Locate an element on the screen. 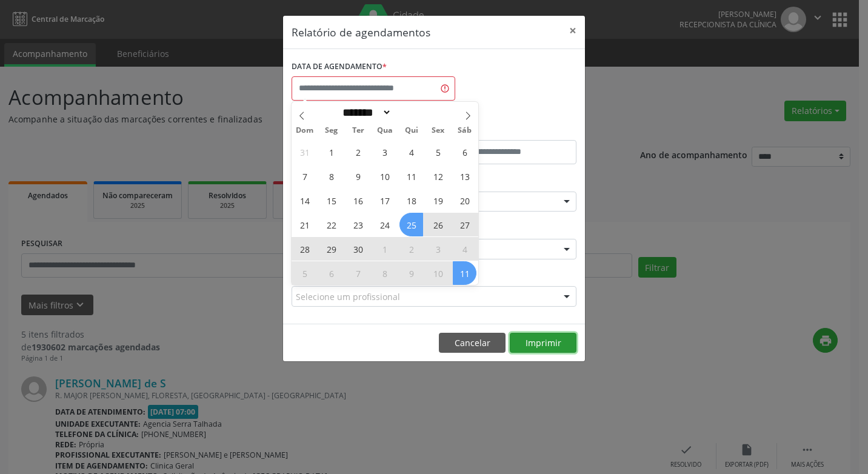  span: Setembro 10, 2025 is located at coordinates (385, 176).